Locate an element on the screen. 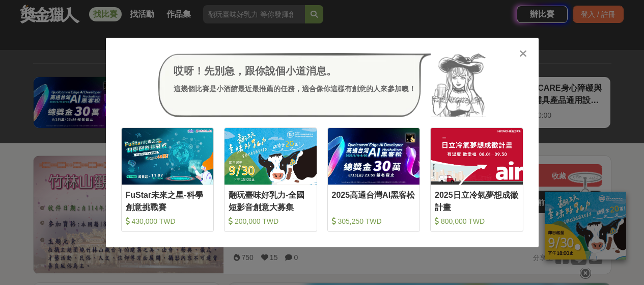  div: 200,000 TWD is located at coordinates (271, 221).